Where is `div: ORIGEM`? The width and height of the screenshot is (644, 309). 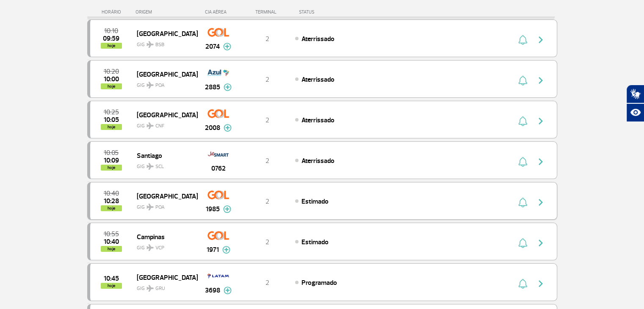 div: ORIGEM is located at coordinates (166, 12).